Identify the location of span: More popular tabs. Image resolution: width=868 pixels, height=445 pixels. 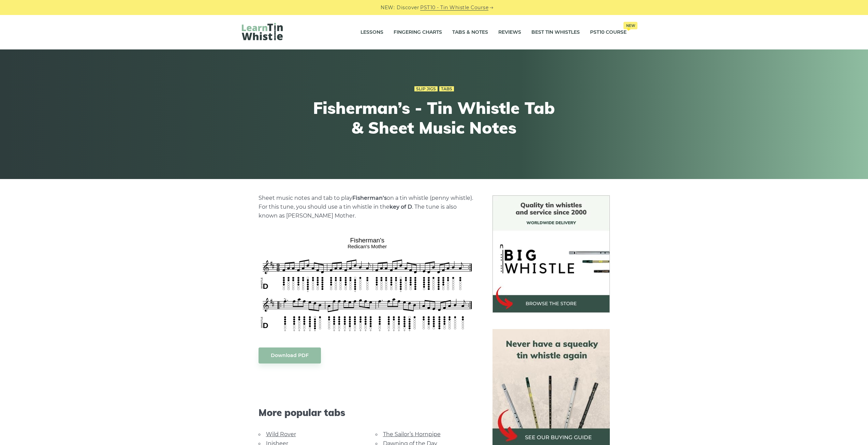
(367, 413).